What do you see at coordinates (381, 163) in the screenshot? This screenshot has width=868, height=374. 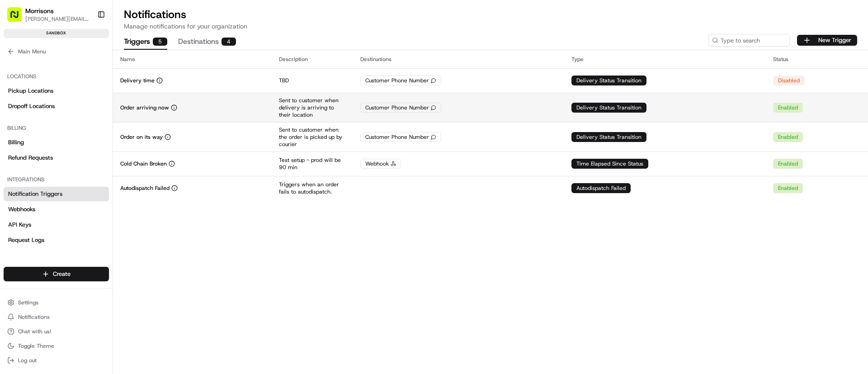 I see `div: Webhook` at bounding box center [381, 163].